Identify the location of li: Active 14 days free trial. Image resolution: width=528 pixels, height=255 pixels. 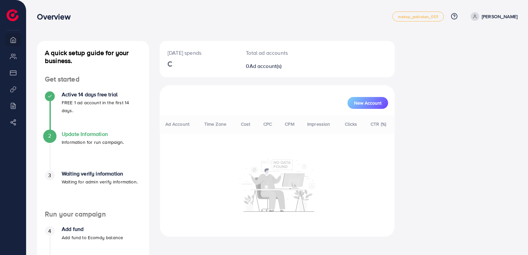
(93, 111).